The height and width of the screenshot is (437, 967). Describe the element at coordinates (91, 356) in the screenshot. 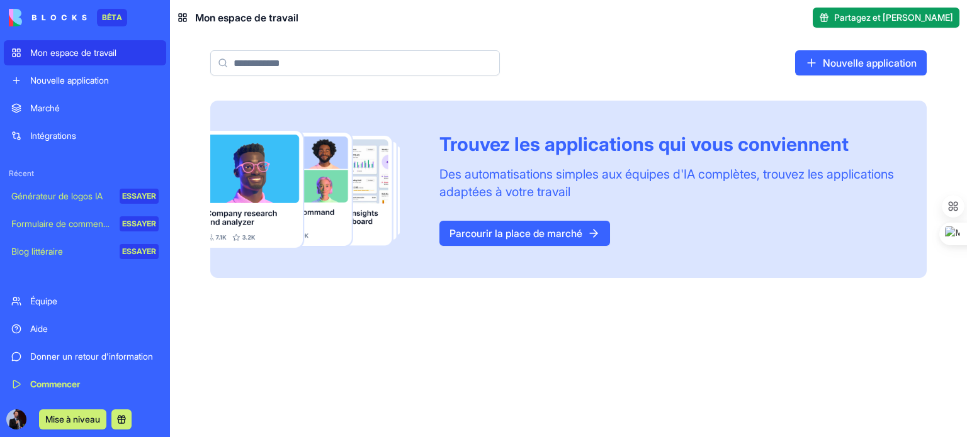

I see `font: Donner un retour d'information` at that location.